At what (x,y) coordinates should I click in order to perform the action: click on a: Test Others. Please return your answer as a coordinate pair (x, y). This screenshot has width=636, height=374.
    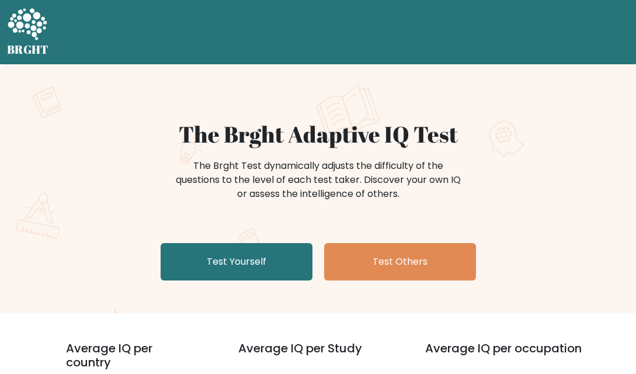
    Looking at the image, I should click on (400, 262).